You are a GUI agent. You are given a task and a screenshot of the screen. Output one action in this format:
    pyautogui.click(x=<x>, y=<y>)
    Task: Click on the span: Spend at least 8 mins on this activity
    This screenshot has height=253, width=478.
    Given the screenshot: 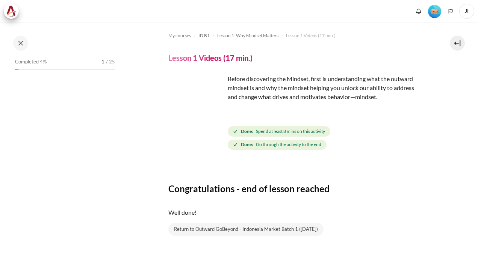 What is the action you would take?
    pyautogui.click(x=290, y=131)
    